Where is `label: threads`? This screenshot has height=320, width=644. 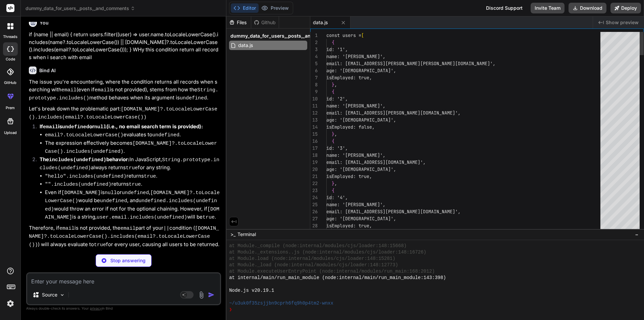 label: threads is located at coordinates (10, 37).